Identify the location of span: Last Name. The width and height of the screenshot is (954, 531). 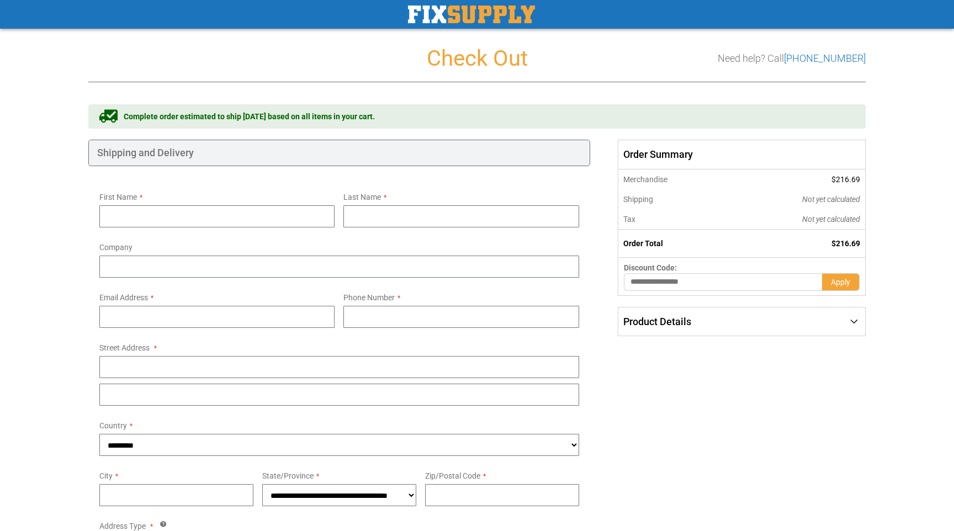
(362, 197).